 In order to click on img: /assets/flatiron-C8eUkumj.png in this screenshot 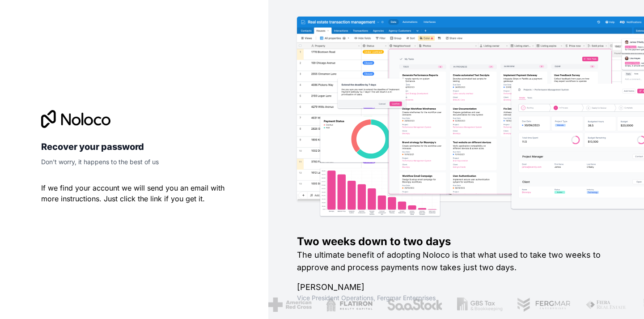, I will do `click(349, 305)`.